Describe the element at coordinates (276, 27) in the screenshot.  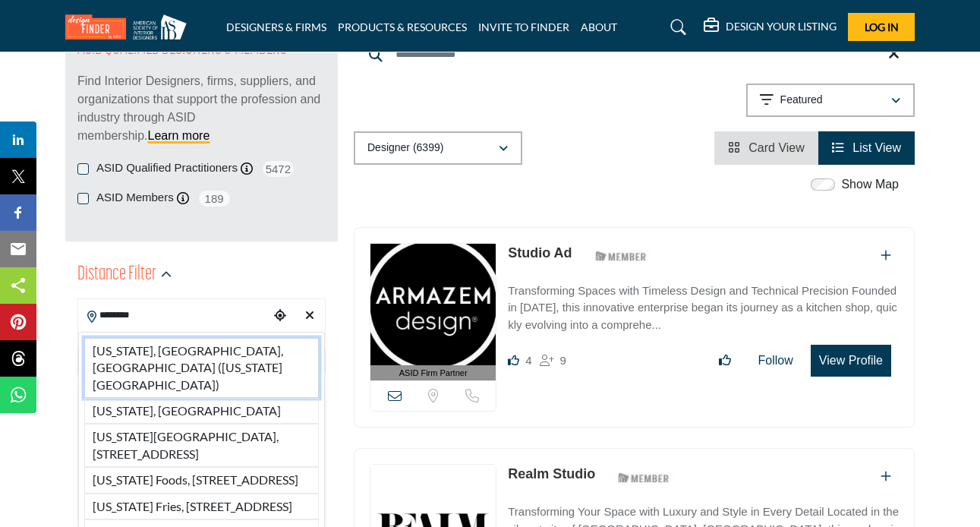
I see `a: DESIGNERS & FIRMS` at that location.